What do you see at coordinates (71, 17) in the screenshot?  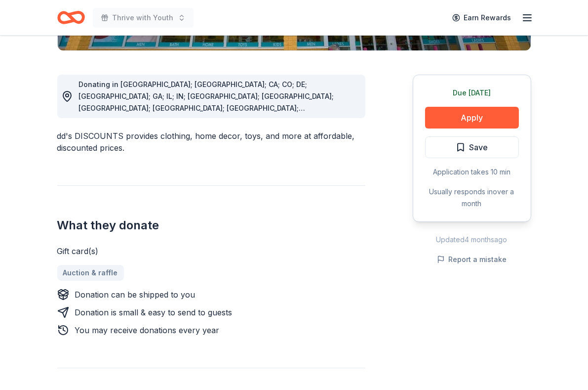 I see `a: Home` at bounding box center [71, 17].